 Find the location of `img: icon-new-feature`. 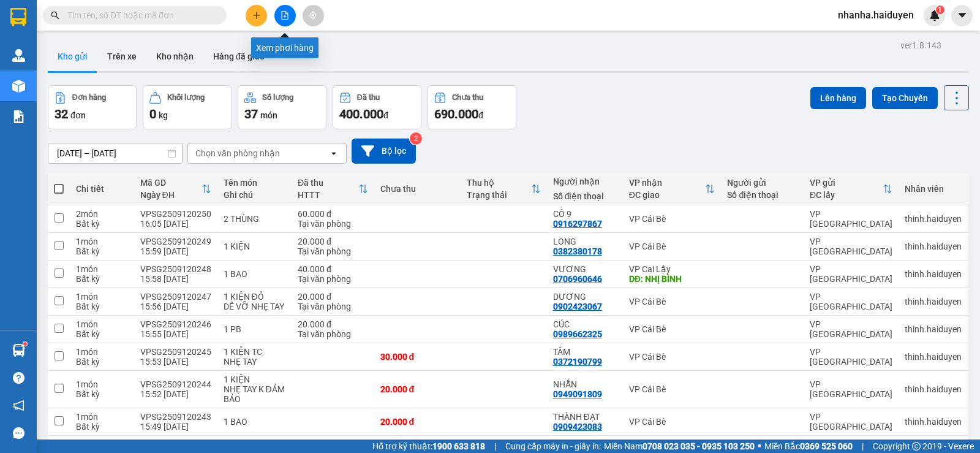

img: icon-new-feature is located at coordinates (935, 15).